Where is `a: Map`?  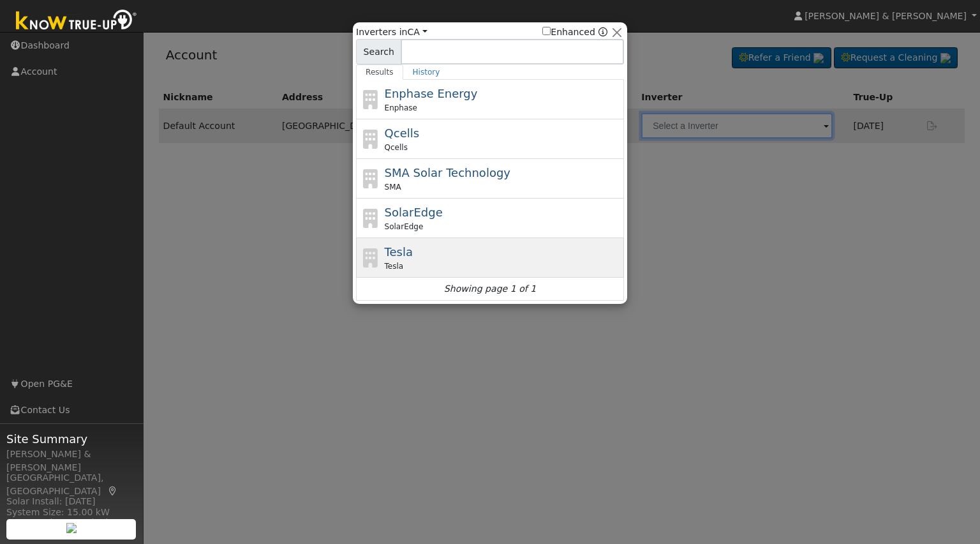
a: Map is located at coordinates (113, 491).